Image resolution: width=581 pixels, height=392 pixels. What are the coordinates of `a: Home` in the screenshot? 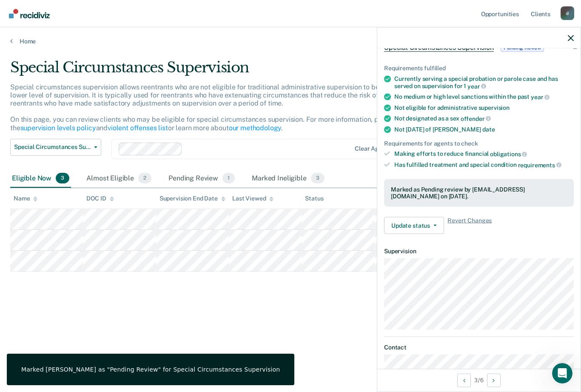 It's located at (290, 42).